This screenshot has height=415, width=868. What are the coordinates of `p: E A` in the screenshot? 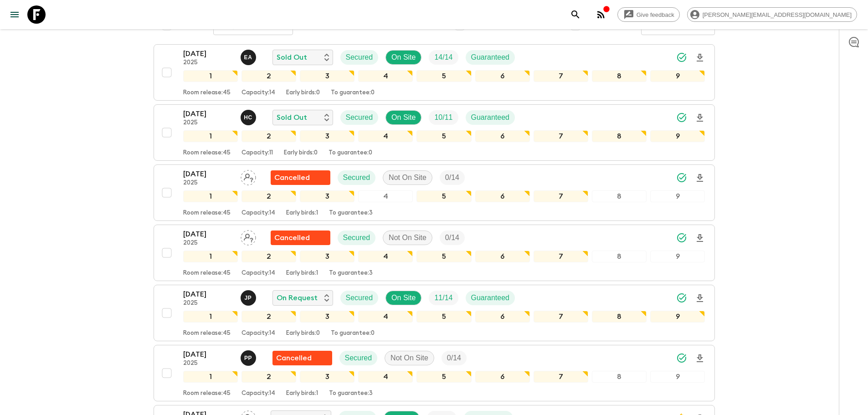 It's located at (249, 57).